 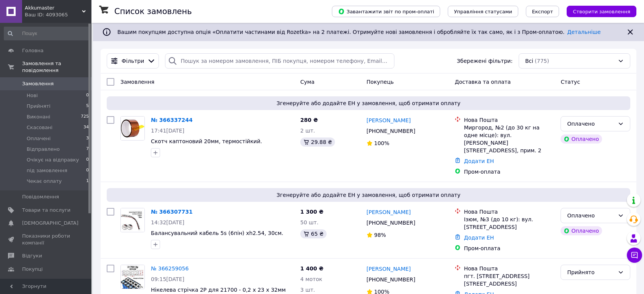 I want to click on button: Управління статусами, so click(x=483, y=11).